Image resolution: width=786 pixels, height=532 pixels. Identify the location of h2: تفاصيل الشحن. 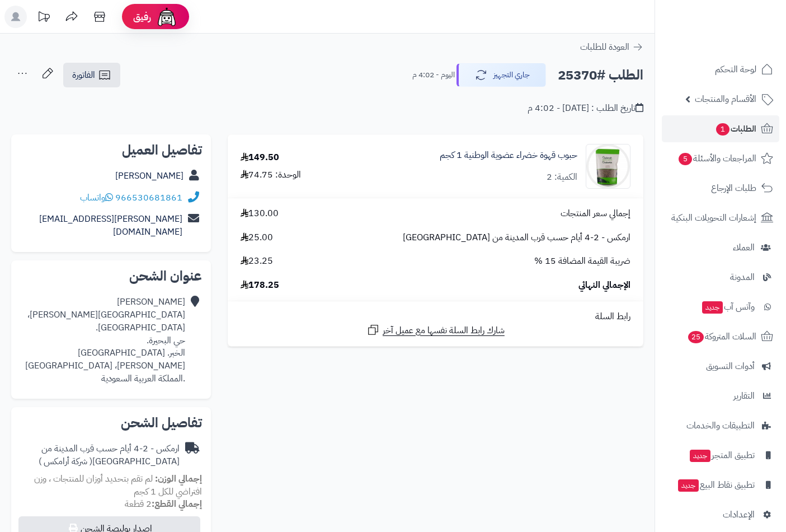
(111, 422).